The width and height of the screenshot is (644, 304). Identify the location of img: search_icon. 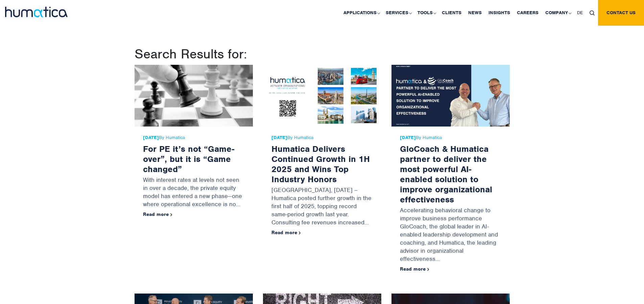
(592, 13).